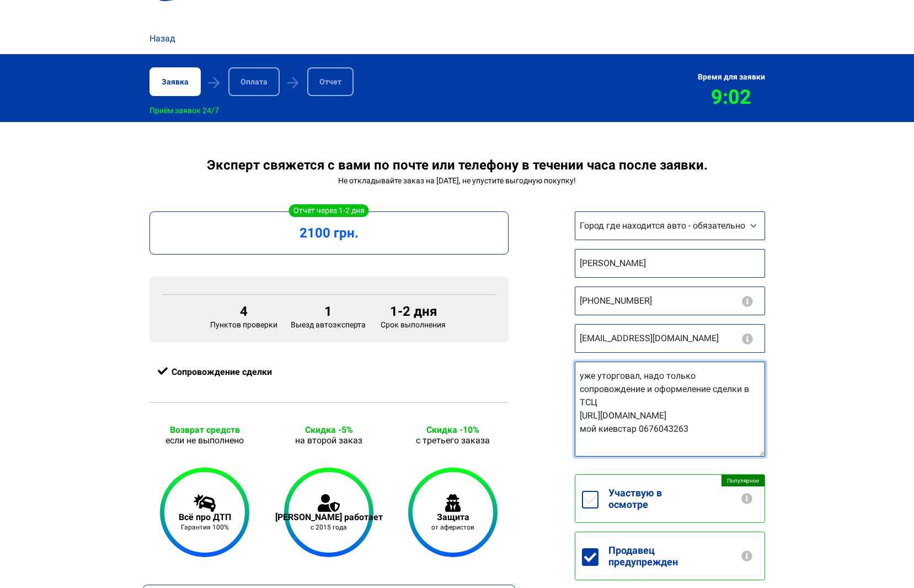  Describe the element at coordinates (205, 429) in the screenshot. I see `div: Возврат средств` at that location.